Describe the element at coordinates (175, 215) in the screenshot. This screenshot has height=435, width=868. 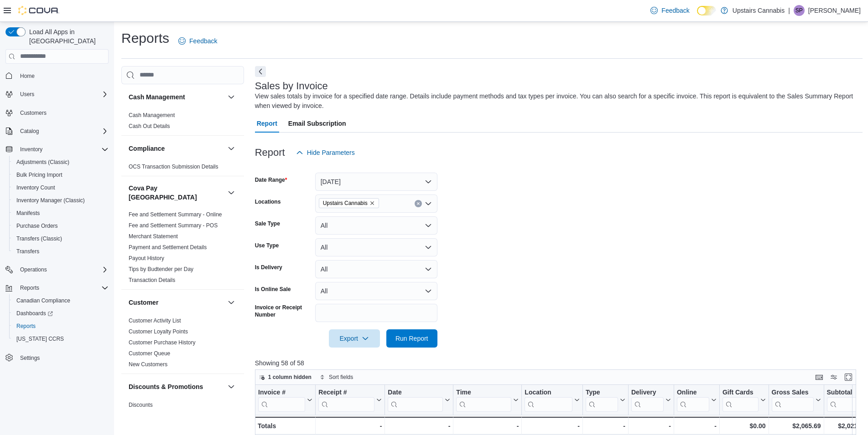
I see `span: Fee and Settlement Summary - Online` at that location.